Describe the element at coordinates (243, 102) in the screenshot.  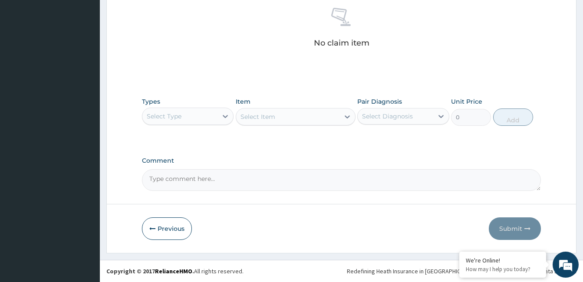
I see `label: Item` at that location.